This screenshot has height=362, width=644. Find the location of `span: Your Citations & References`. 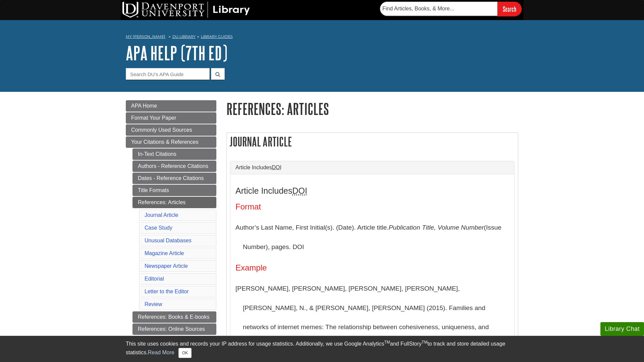

span: Your Citations & References is located at coordinates (165, 142).